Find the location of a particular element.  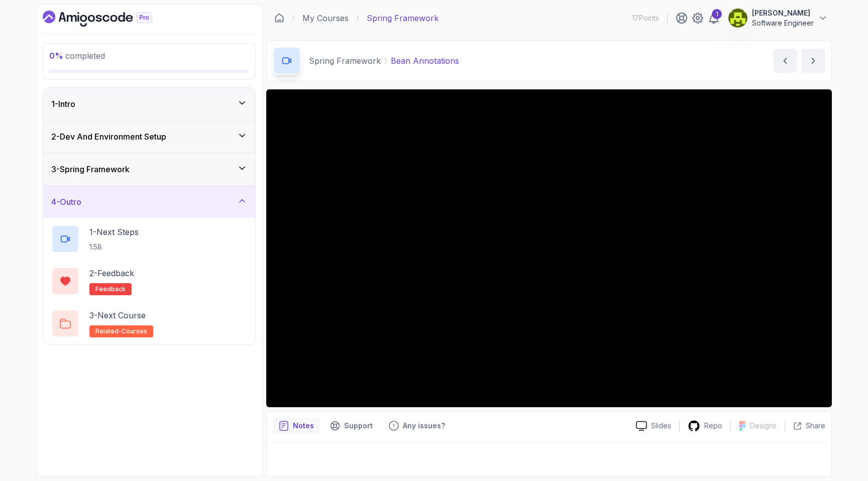

img: user profile image is located at coordinates (738, 18).